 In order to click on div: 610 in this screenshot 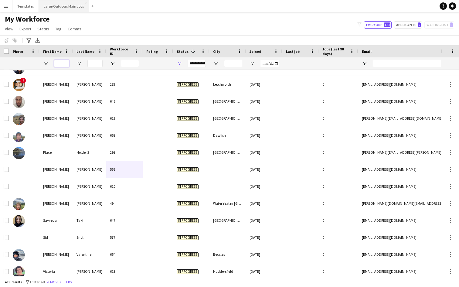, I will do `click(125, 186)`.